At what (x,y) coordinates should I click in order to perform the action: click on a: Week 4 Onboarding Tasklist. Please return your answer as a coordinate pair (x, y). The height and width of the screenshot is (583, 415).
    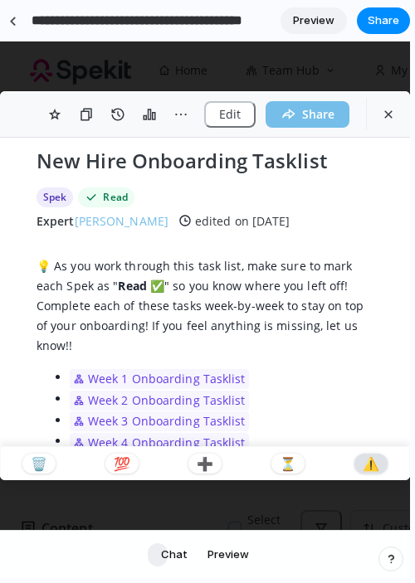
    Looking at the image, I should click on (167, 402).